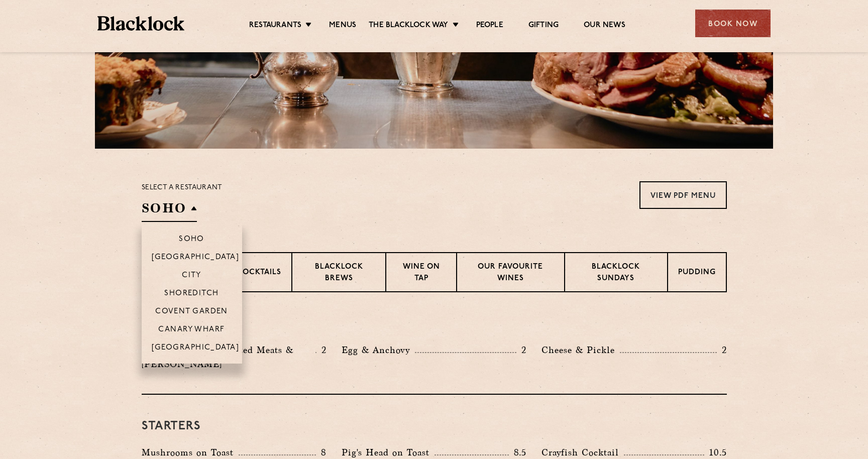 This screenshot has height=459, width=868. I want to click on a: View PDF Menu, so click(683, 194).